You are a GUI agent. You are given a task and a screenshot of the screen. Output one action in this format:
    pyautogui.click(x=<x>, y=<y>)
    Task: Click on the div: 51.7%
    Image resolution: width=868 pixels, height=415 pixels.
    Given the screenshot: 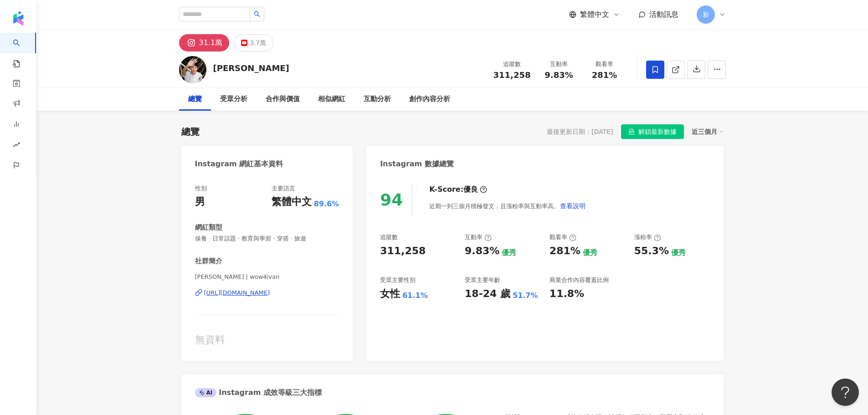 What is the action you would take?
    pyautogui.click(x=525, y=296)
    